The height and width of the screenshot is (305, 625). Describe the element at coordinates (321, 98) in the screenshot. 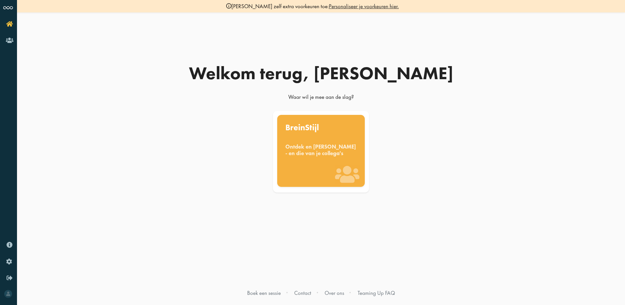

I see `div: Waar wil je mee aan de slag?` at that location.